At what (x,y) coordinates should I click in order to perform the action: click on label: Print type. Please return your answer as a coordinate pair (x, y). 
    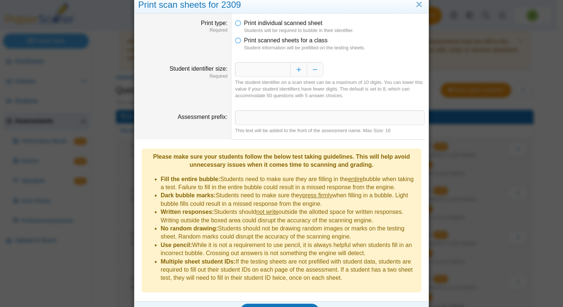
    Looking at the image, I should click on (214, 23).